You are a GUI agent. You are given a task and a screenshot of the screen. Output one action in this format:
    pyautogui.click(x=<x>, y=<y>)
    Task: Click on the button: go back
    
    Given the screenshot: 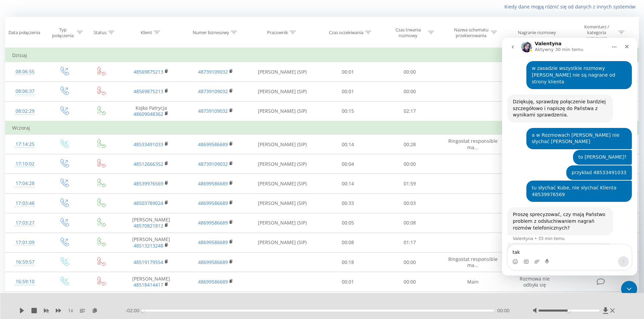 What is the action you would take?
    pyautogui.click(x=11, y=9)
    